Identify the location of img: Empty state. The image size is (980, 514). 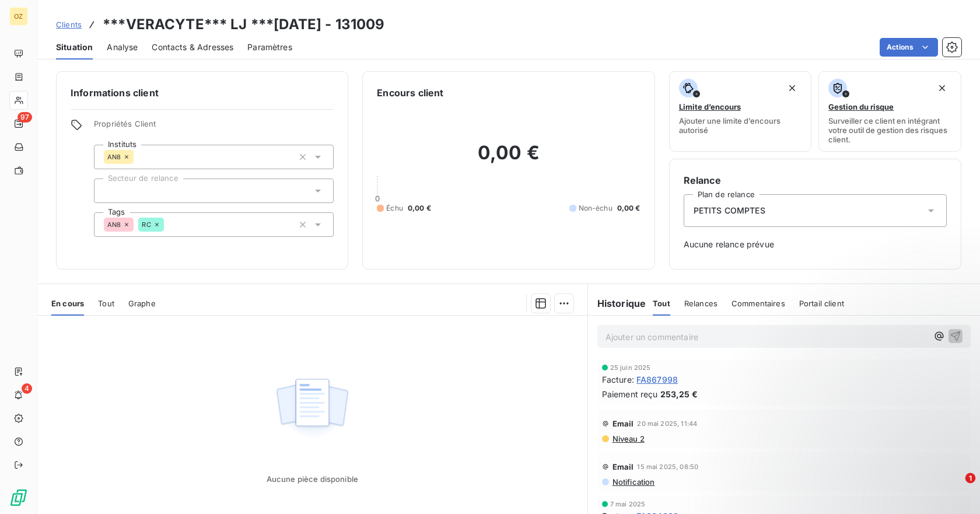
(312, 408).